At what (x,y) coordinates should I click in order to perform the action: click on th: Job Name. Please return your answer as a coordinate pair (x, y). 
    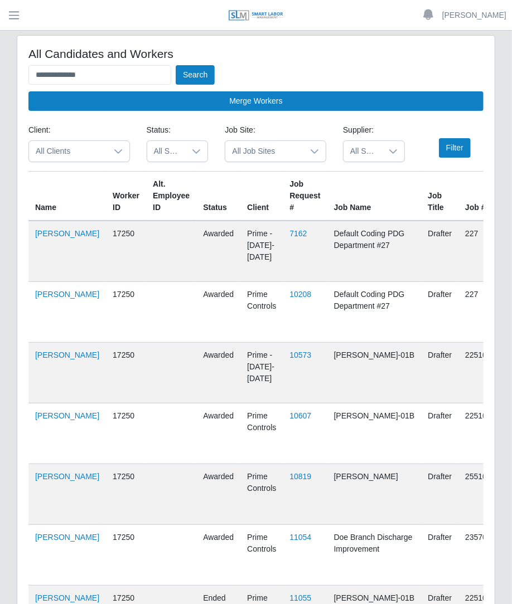
    Looking at the image, I should click on (374, 196).